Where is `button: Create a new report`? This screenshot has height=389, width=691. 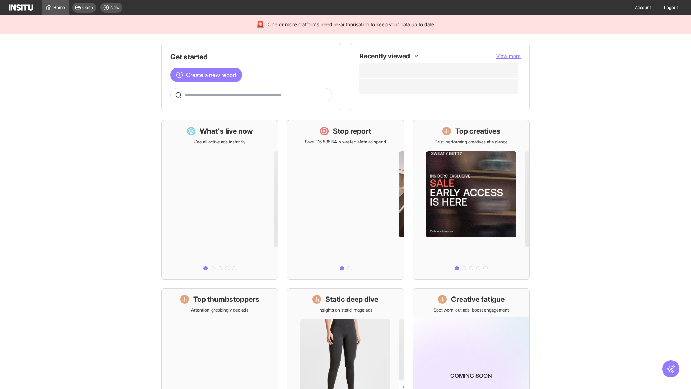 button: Create a new report is located at coordinates (206, 75).